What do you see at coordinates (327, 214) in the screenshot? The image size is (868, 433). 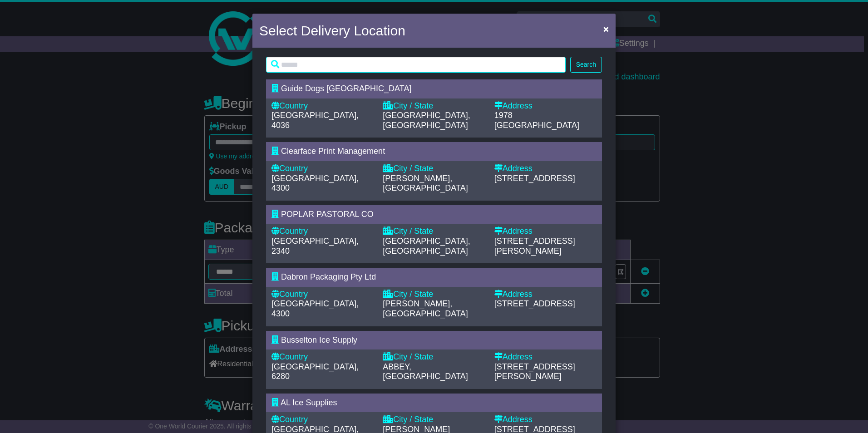 I see `span: POPLAR PASTORAL CO` at bounding box center [327, 214].